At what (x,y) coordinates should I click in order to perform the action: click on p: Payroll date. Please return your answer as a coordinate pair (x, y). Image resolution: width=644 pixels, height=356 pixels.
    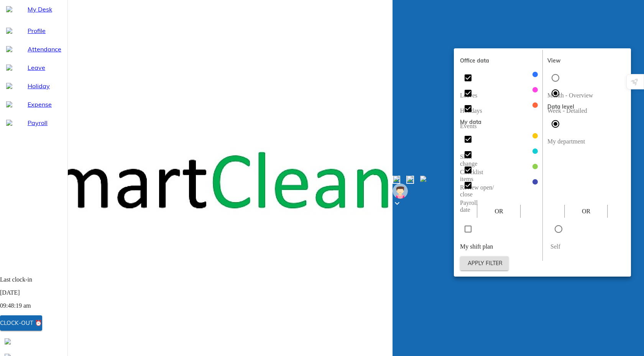
    Looking at the image, I should click on (472, 207).